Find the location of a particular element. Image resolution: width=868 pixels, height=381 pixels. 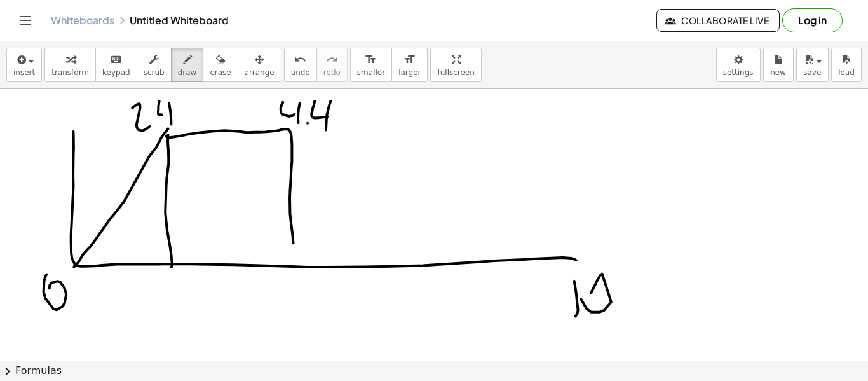

span: transform is located at coordinates (70, 73).